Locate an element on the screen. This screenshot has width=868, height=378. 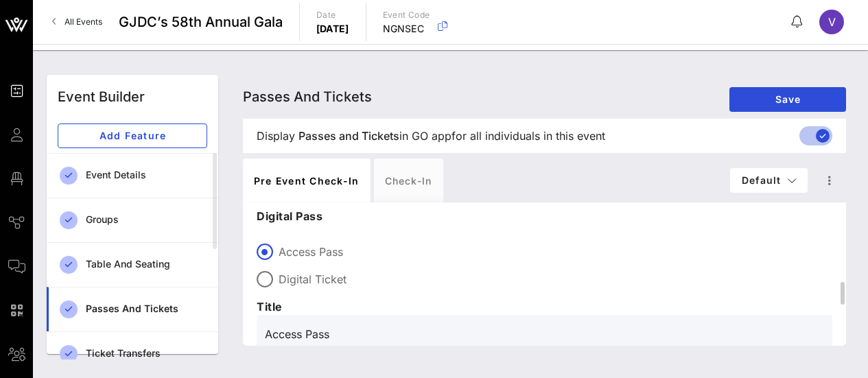
span: Save is located at coordinates (788, 99).